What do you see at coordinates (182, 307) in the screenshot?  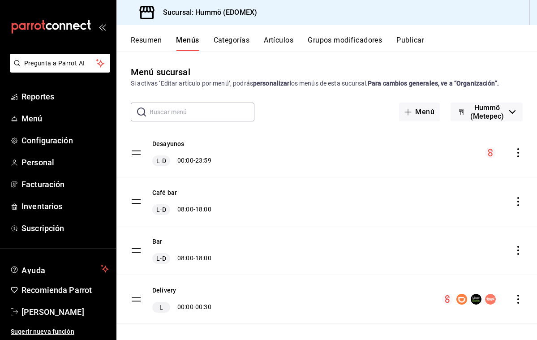 I see `div: 00:00 - 00:30` at bounding box center [182, 307].